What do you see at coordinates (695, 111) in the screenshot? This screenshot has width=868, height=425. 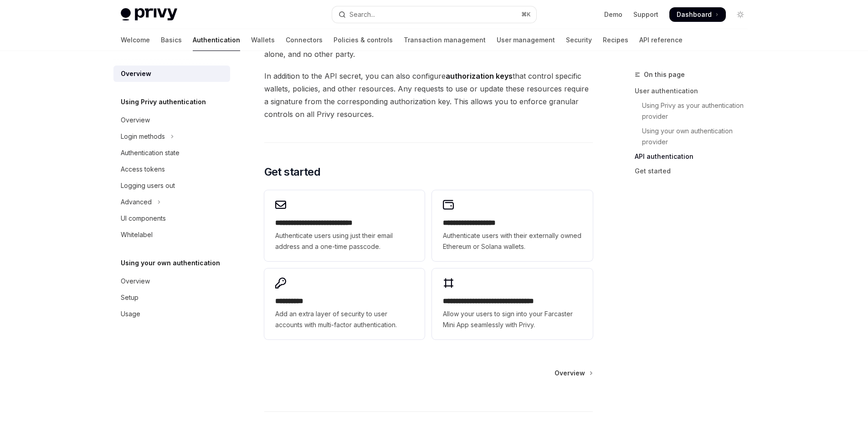 I see `a: Using Privy as your authentication provider` at bounding box center [695, 111].